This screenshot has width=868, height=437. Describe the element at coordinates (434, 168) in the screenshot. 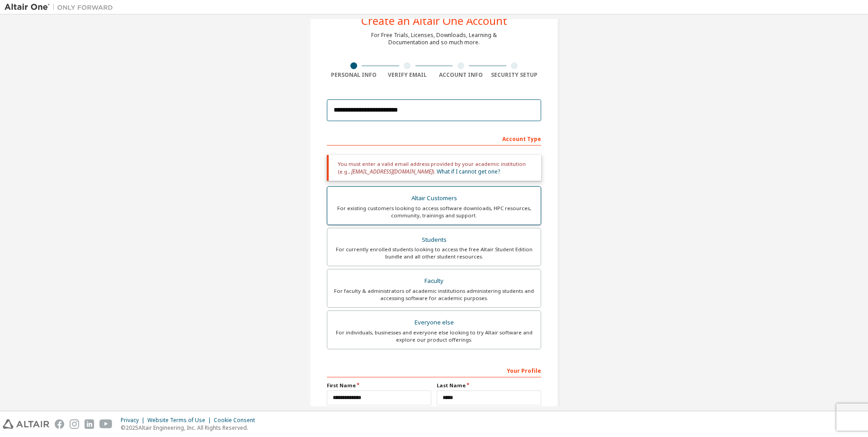

I see `div: You must enter a valid email address provided by your academic institution (e.g., ).` at that location.